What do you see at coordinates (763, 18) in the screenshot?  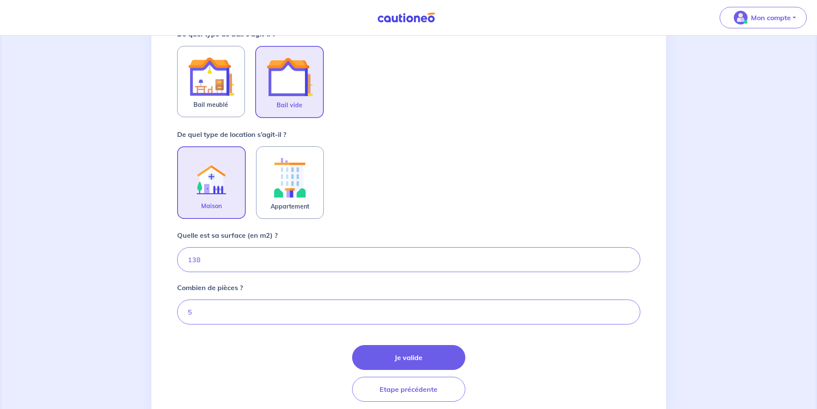 I see `button: illu_account_valid_menu.svgMon compte` at bounding box center [763, 18].